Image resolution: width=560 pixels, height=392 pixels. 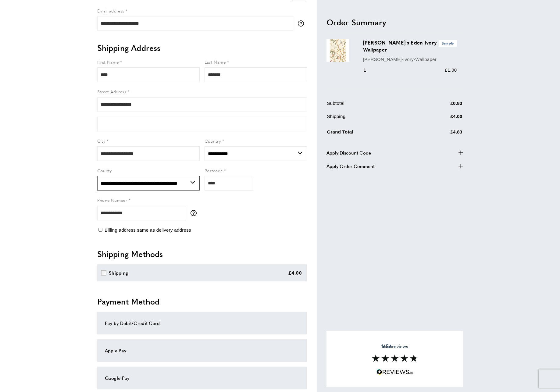 I want to click on td: £4.00, so click(x=441, y=118).